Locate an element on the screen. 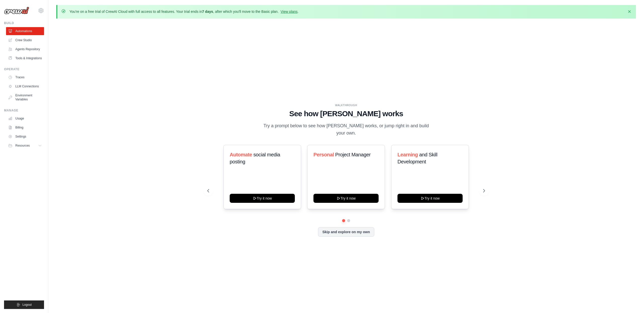 This screenshot has width=644, height=313. a: Environment Variables is located at coordinates (25, 97).